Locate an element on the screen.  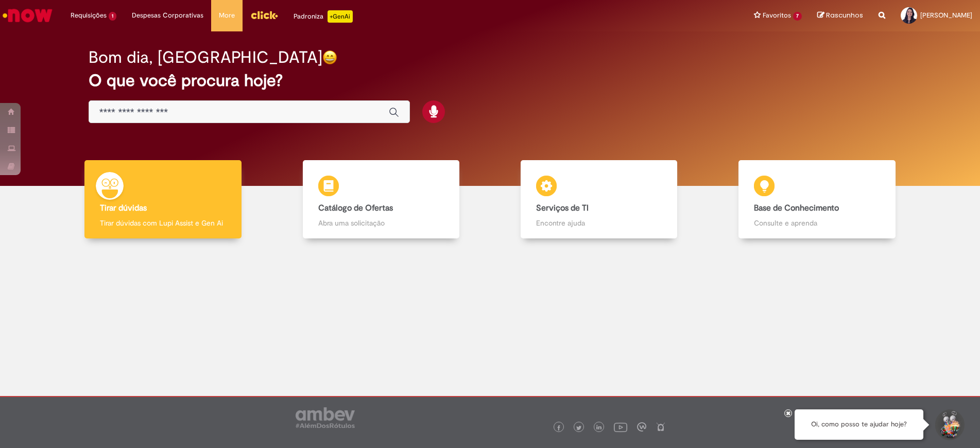
a: Tirar dúvidas Tirar dúvidas com Lupi Assist e Gen Ai is located at coordinates (163, 199).